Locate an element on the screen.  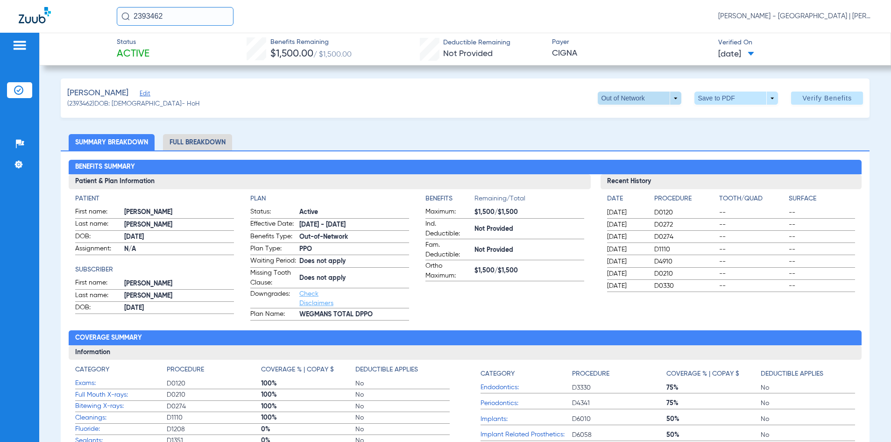
input: Search for patients is located at coordinates (175, 16).